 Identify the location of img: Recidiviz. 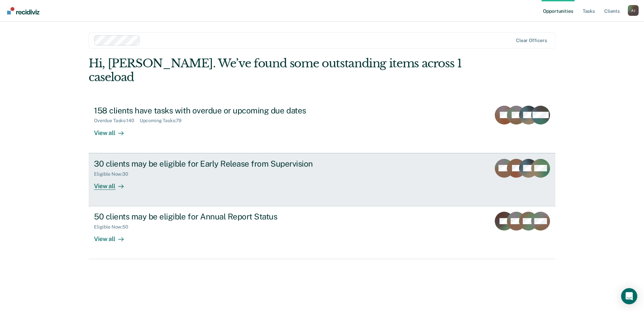
(23, 11).